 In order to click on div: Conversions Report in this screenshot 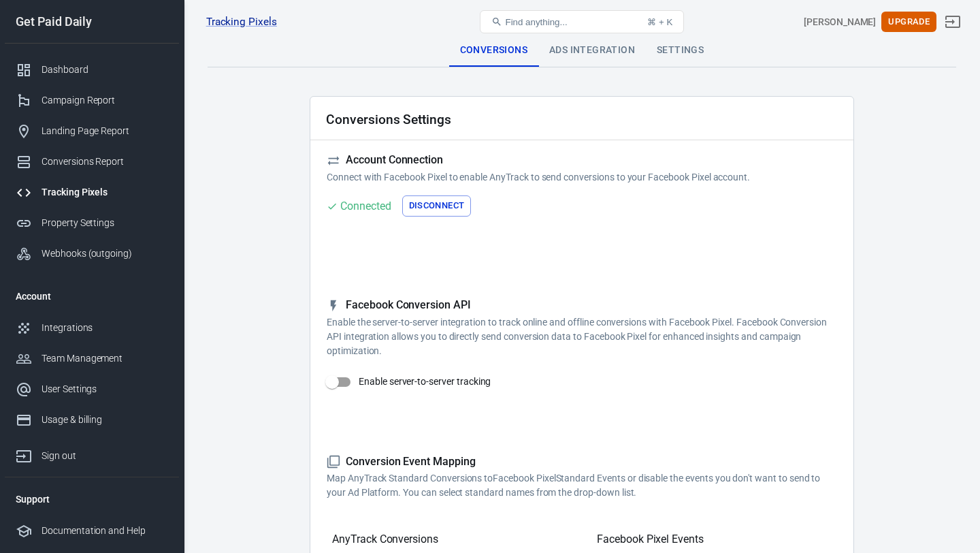, I will do `click(104, 162)`.